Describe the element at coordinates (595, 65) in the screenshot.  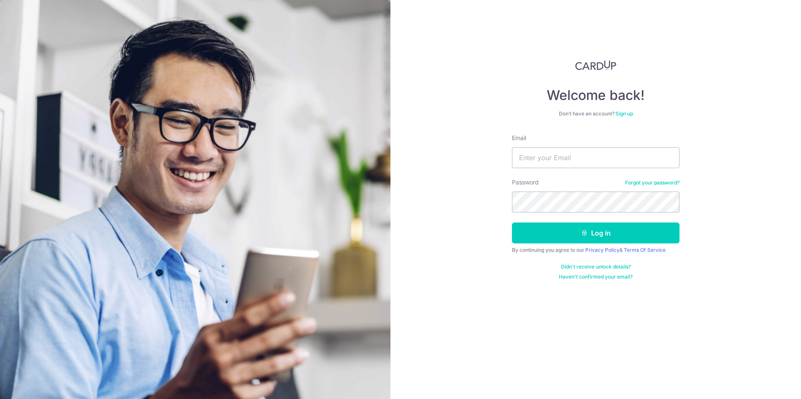
I see `img: CardUp Logo` at that location.